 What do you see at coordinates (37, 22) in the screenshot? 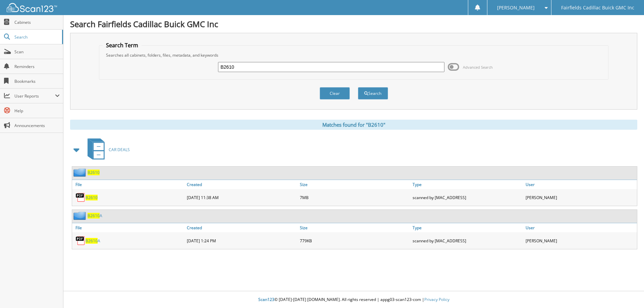
I see `span: Cabinets` at bounding box center [37, 22].